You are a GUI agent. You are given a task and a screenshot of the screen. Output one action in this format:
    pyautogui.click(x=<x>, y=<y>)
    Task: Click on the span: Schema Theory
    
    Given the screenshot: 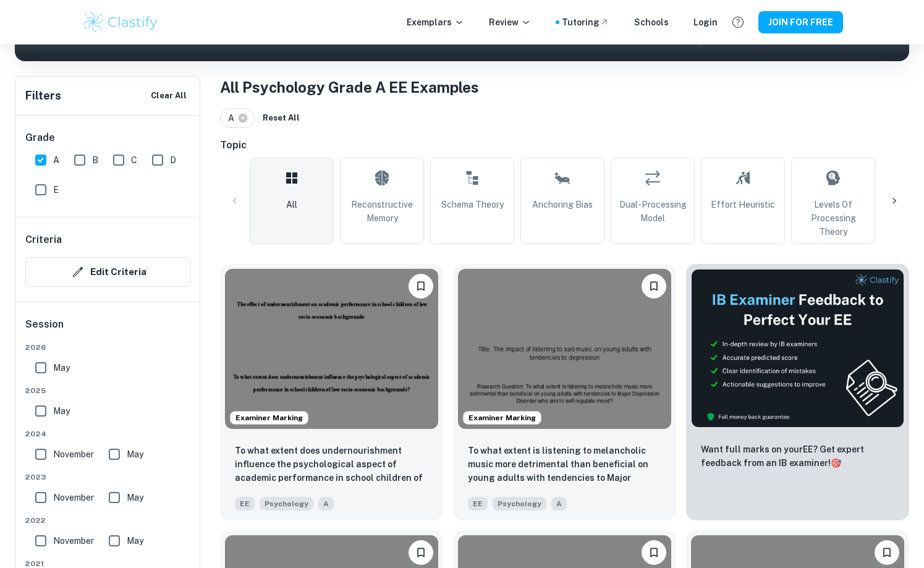 What is the action you would take?
    pyautogui.click(x=472, y=205)
    